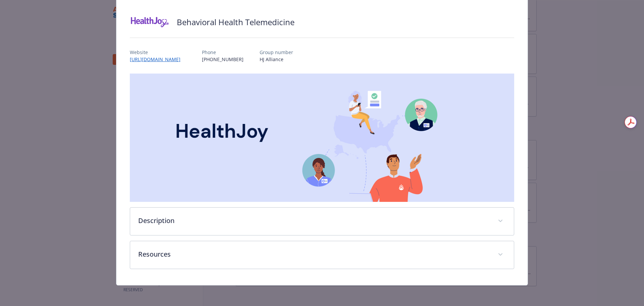  I want to click on img: HealthJoy, LLC, so click(150, 22).